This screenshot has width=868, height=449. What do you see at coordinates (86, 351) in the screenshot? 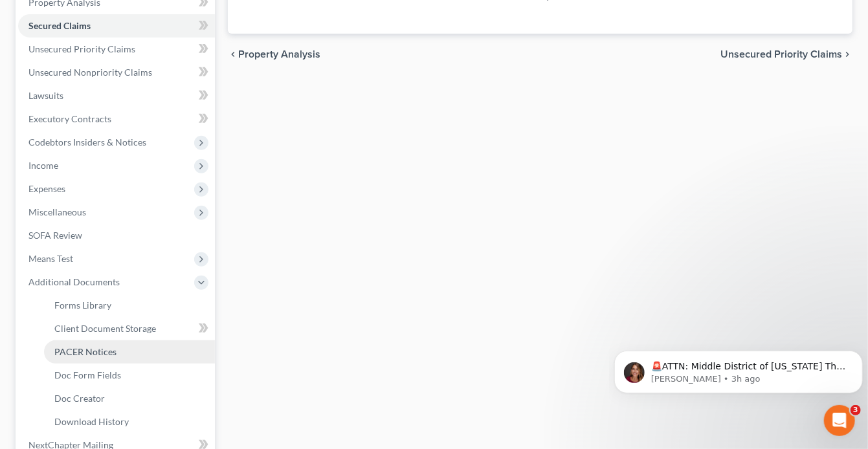
I see `span: PACER Notices` at bounding box center [86, 351].